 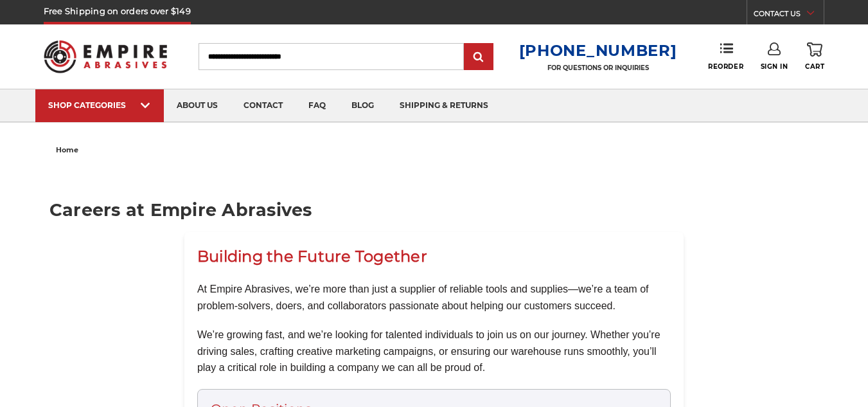 What do you see at coordinates (67, 150) in the screenshot?
I see `span: home` at bounding box center [67, 150].